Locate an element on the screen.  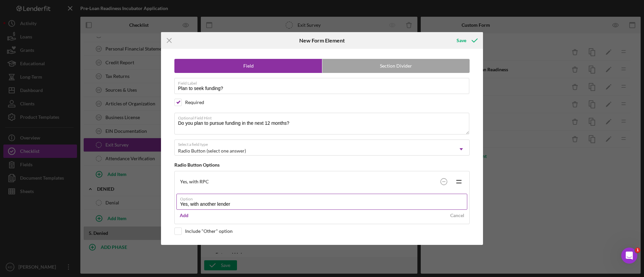
p: Your individual responses are confidential; funders will only see , not personal details. is located at coordinates (100, 21).